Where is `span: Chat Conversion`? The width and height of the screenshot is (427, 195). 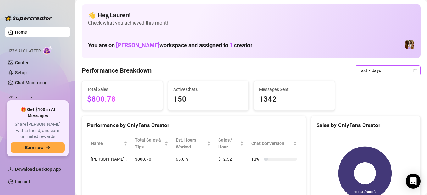
span: Chat Conversion is located at coordinates (272, 143).